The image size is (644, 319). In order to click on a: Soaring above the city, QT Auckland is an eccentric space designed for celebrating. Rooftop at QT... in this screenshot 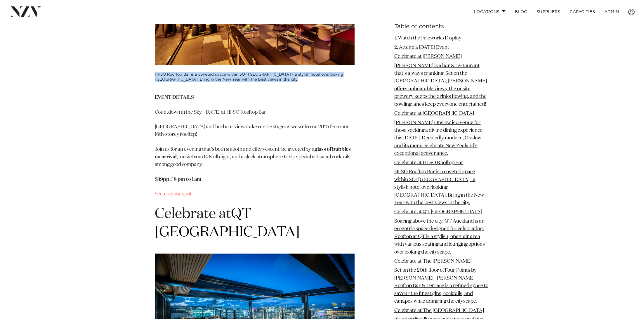, I will do `click(439, 237)`.